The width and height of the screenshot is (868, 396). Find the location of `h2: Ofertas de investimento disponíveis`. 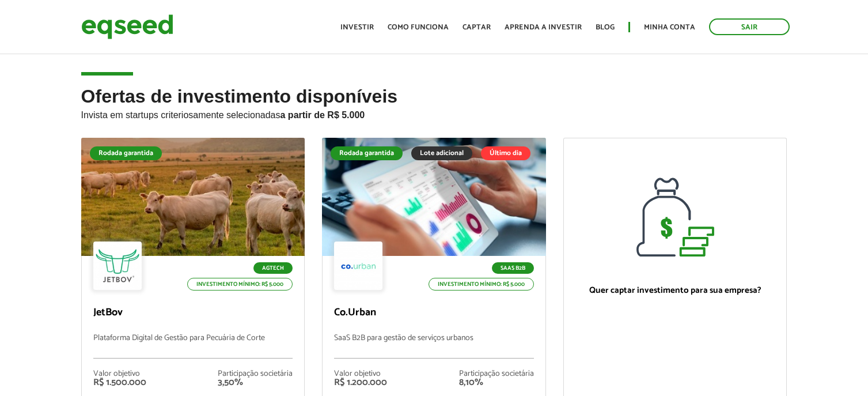

h2: Ofertas de investimento disponíveis is located at coordinates (434, 112).